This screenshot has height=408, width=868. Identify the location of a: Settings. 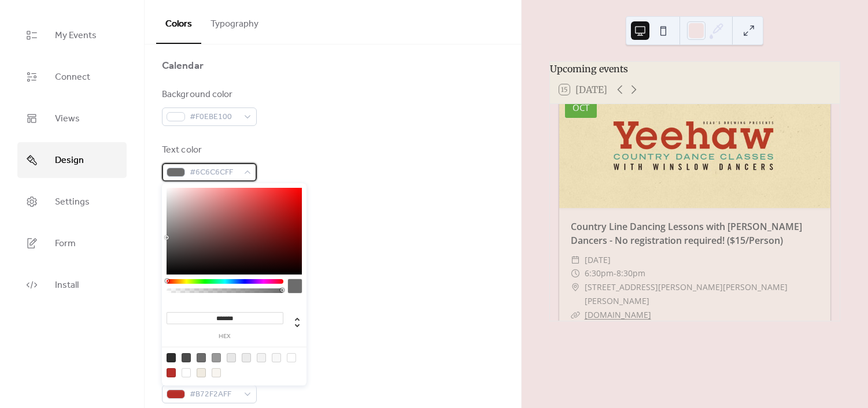
(72, 202).